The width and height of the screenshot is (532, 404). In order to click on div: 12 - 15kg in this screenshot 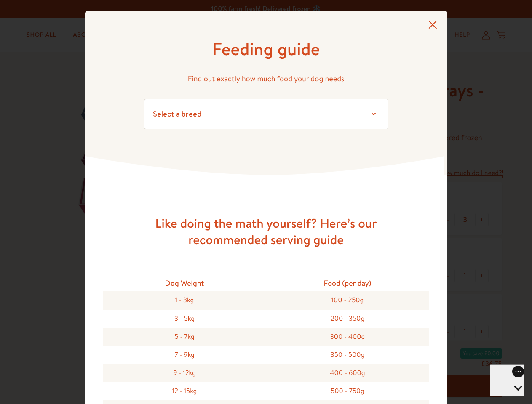, I will do `click(184, 391)`.